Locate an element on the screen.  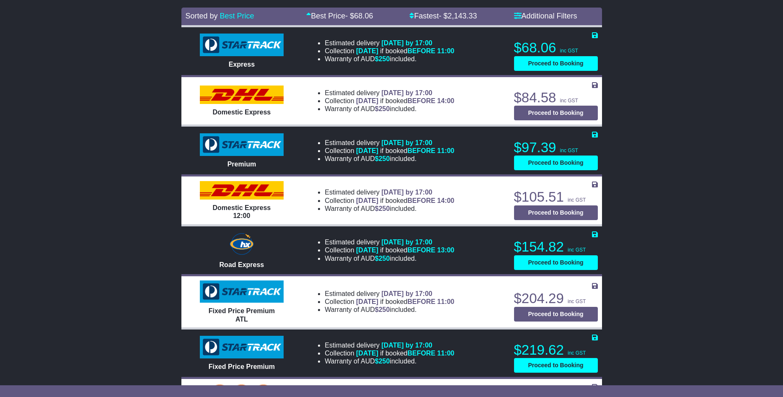
span: Domestic Express is located at coordinates (242, 112).